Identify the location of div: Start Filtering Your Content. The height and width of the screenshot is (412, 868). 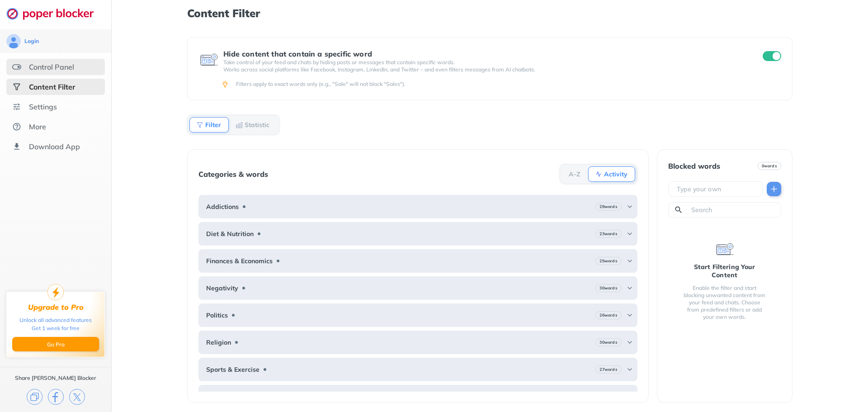
(725, 271).